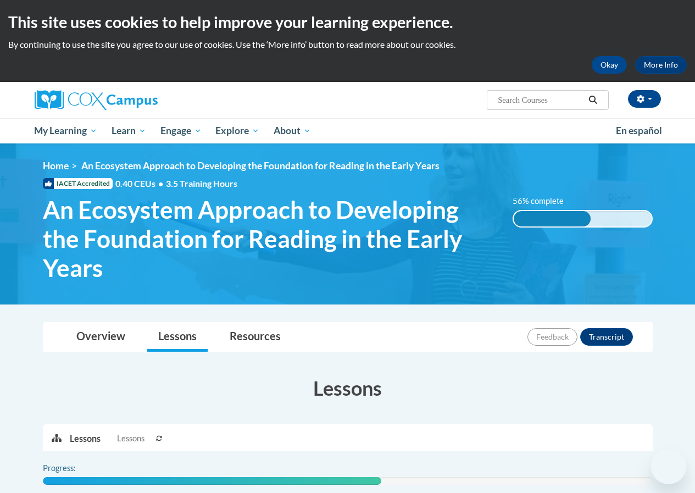 The image size is (695, 493). What do you see at coordinates (347, 44) in the screenshot?
I see `p: By continuing to use the site you agree to our use of cookies. Use the ‘More info’ button to read...` at bounding box center [347, 44].